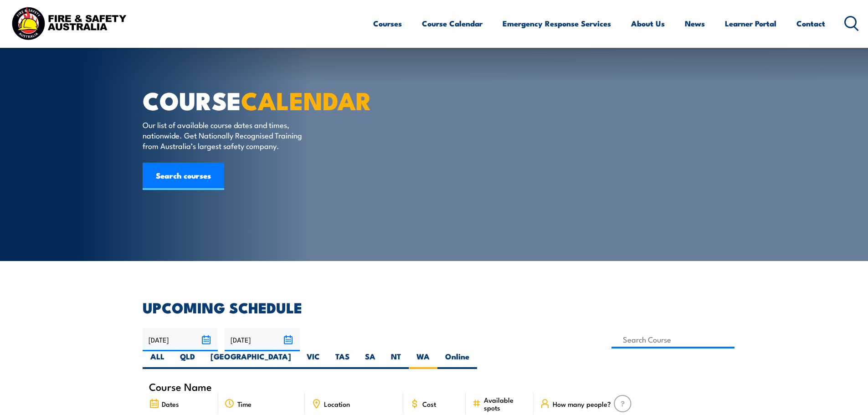 This screenshot has width=868, height=415. What do you see at coordinates (457, 360) in the screenshot?
I see `label: Online` at bounding box center [457, 360].